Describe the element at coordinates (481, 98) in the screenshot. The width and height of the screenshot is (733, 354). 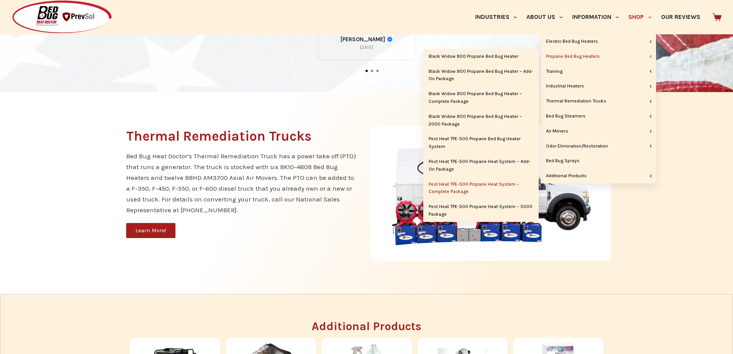
I see `a: Black Widow 800 Propane Bed Bug Heater – Complete Package` at that location.